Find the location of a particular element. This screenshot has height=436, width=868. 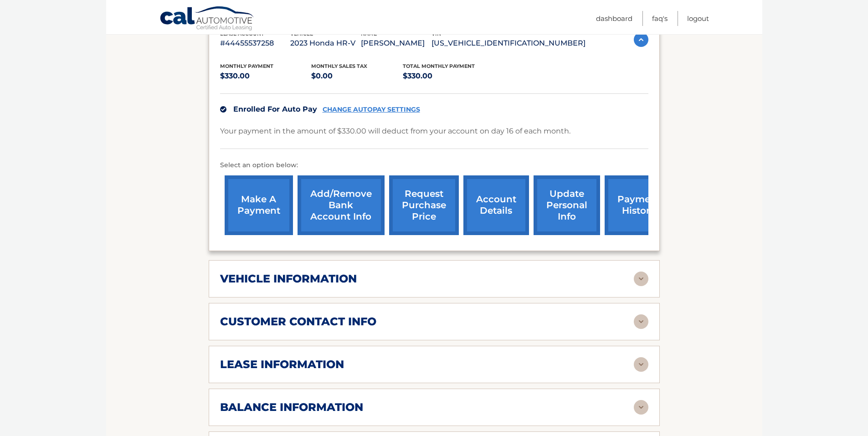

a: Dashboard is located at coordinates (614, 18).